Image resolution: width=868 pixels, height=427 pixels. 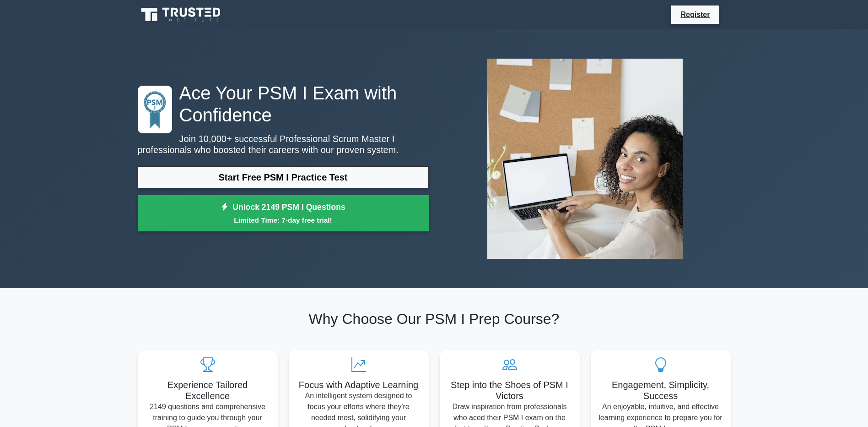 I want to click on a: Register, so click(x=695, y=14).